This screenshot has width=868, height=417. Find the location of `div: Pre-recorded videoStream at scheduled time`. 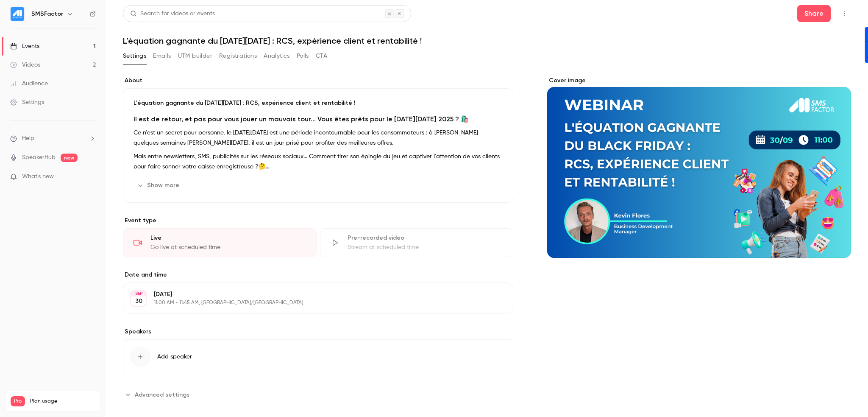

div: Pre-recorded videoStream at scheduled time is located at coordinates (417, 243).